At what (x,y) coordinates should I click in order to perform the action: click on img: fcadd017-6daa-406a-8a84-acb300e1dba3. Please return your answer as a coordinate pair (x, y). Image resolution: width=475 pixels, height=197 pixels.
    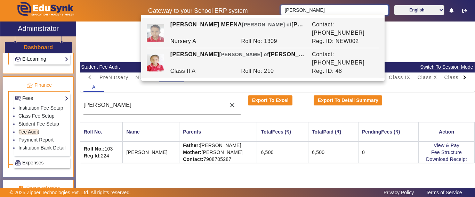
    Looking at the image, I should click on (155, 63).